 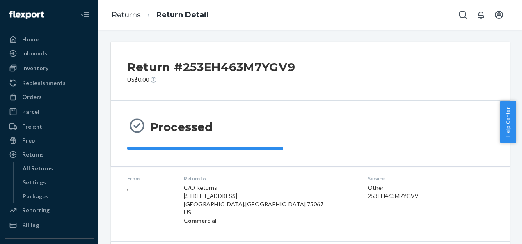 What do you see at coordinates (211, 67) in the screenshot?
I see `h2: Return #253EH463M7YGV9` at bounding box center [211, 67].